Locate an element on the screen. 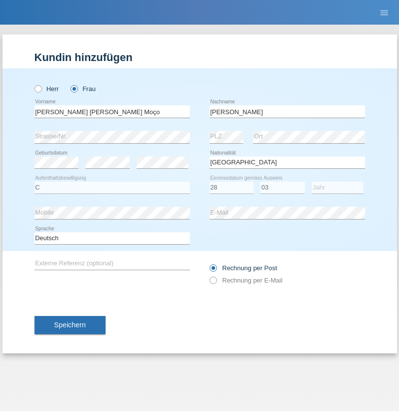  a: menu is located at coordinates (384, 12).